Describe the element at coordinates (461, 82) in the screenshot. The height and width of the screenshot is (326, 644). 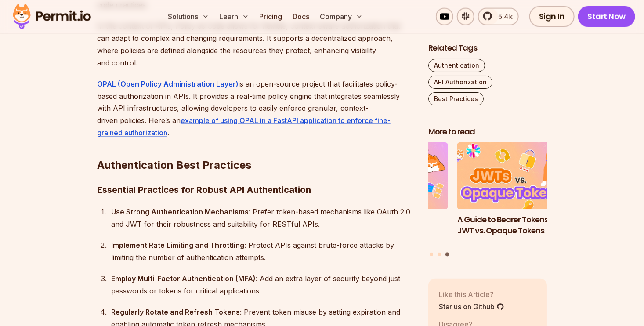
I see `a: API Authorization` at that location.